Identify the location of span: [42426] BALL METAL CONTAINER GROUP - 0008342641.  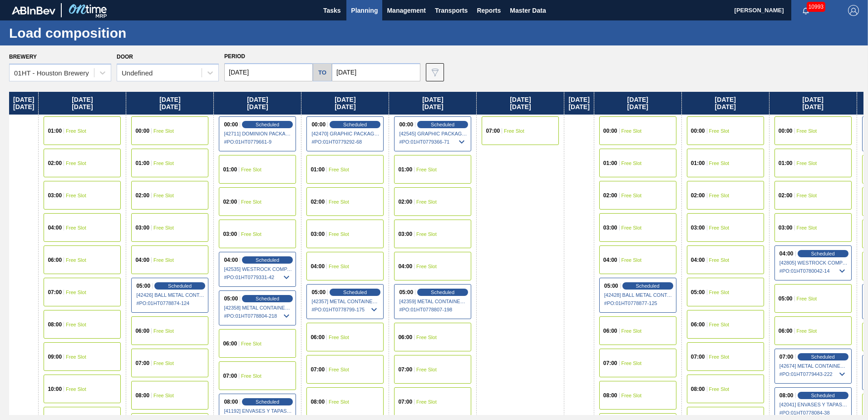
(170, 295).